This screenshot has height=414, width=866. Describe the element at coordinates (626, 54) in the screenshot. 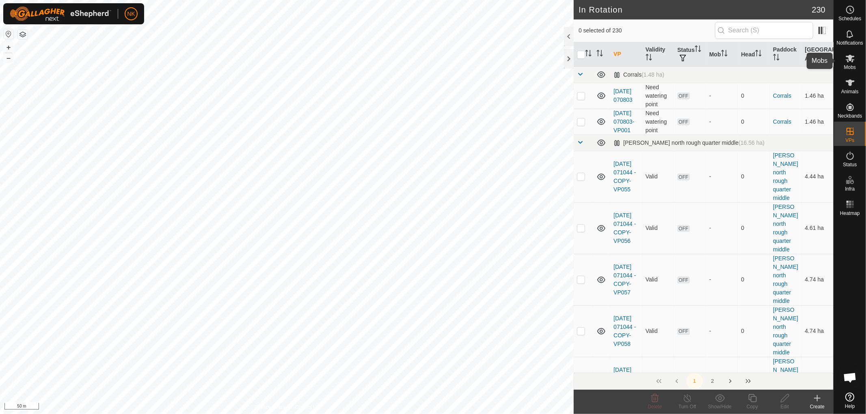

I see `th: VP` at that location.